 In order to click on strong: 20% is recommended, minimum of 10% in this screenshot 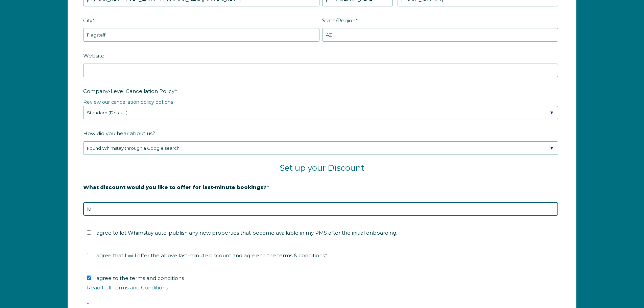, I will do `click(136, 199)`.